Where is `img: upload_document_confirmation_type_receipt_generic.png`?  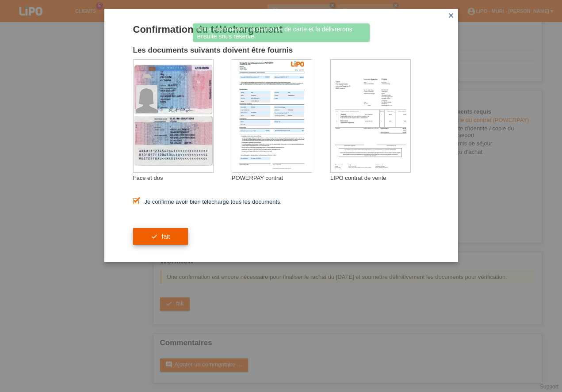
img: upload_document_confirmation_type_receipt_generic.png is located at coordinates (371, 116).